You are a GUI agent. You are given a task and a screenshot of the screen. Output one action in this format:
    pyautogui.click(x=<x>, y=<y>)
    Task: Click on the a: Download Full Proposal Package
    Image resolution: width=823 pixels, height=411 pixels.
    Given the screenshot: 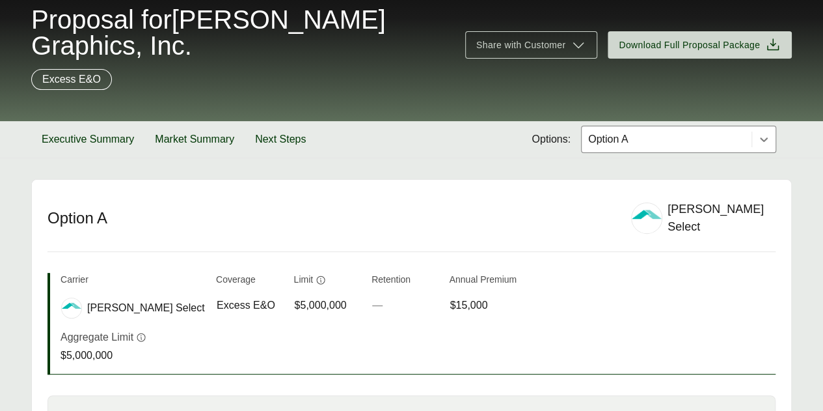 What is the action you would take?
    pyautogui.click(x=699, y=45)
    